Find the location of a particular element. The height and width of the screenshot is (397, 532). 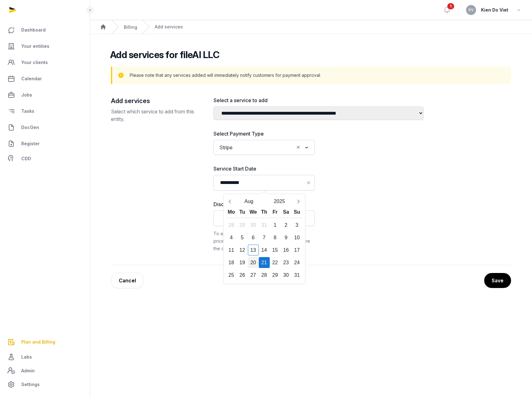

div: 19 is located at coordinates (243, 262).